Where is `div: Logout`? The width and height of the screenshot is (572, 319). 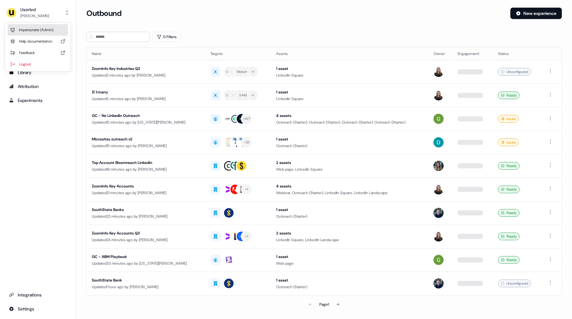 div: Logout is located at coordinates (38, 64).